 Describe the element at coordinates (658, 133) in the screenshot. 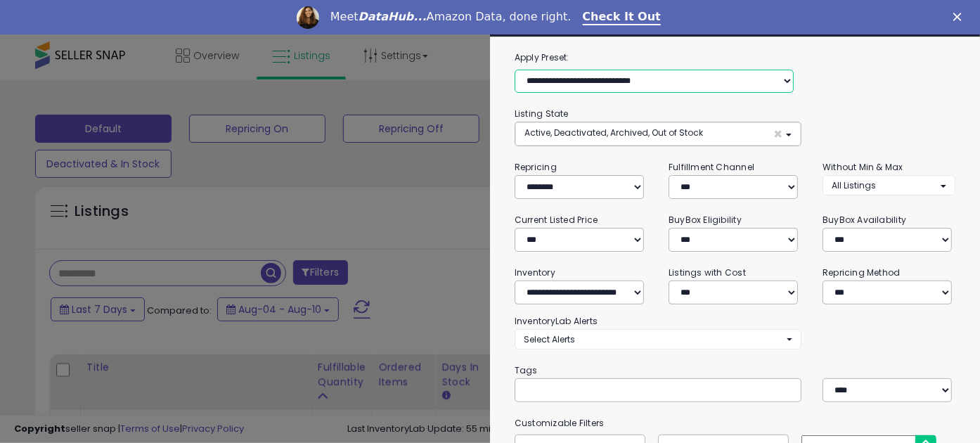

I see `button: Active, Deactivated, Archived, Out of Stock ×` at that location.